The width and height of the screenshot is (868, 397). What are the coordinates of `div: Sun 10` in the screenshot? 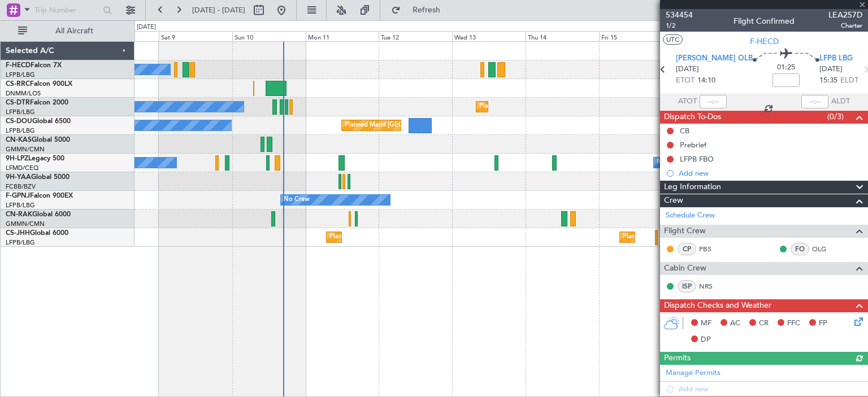 It's located at (269, 36).